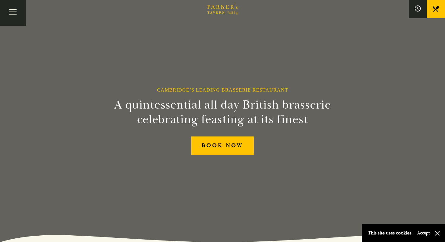 The height and width of the screenshot is (242, 445). What do you see at coordinates (391, 233) in the screenshot?
I see `p: This site uses cookies.` at bounding box center [391, 233].